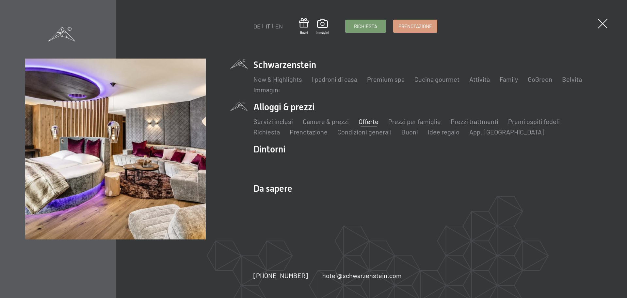 The height and width of the screenshot is (298, 627). Describe the element at coordinates (534, 121) in the screenshot. I see `a: Premi ospiti fedeli` at that location.